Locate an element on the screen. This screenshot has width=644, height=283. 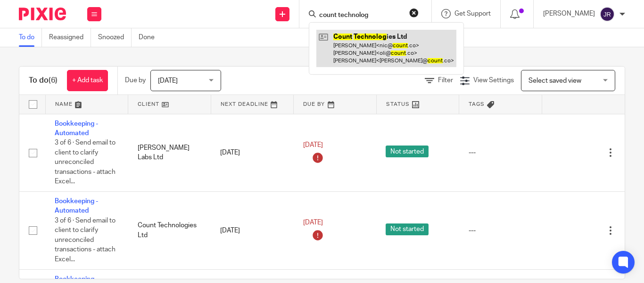
span: (6) is located at coordinates (53, 80).